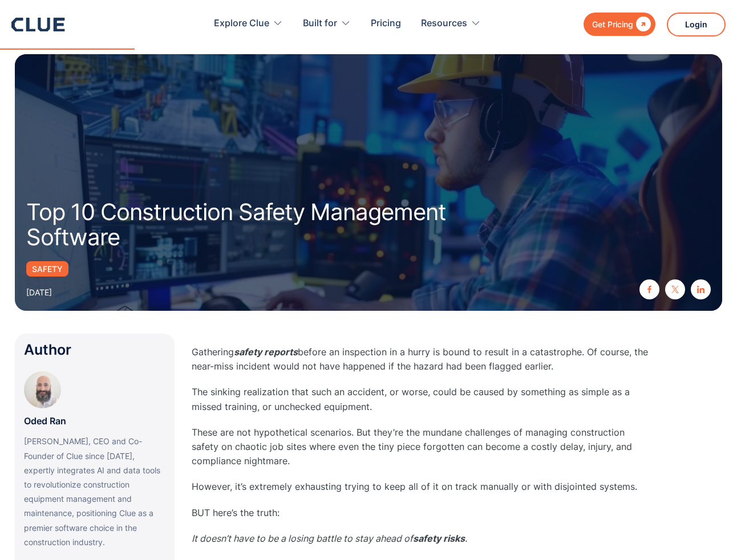 The width and height of the screenshot is (737, 560). What do you see at coordinates (266, 225) in the screenshot?
I see `h1: Top 10 Construction Safety Management Software` at bounding box center [266, 225].